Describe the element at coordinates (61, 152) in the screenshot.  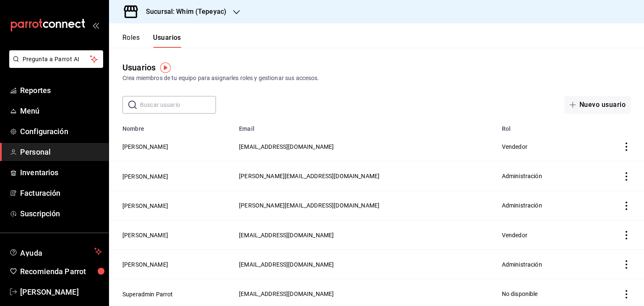
I see `span: Personal` at that location.